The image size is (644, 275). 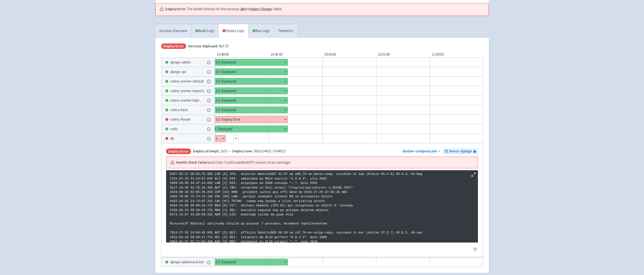 What do you see at coordinates (261, 9) in the screenshot?
I see `a: celery-flower` at bounding box center [261, 9].